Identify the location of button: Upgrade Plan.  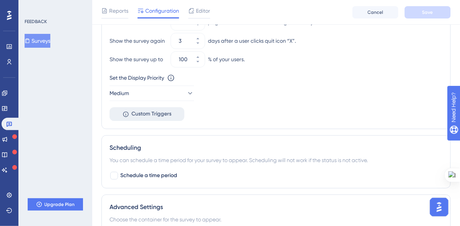
(55, 204).